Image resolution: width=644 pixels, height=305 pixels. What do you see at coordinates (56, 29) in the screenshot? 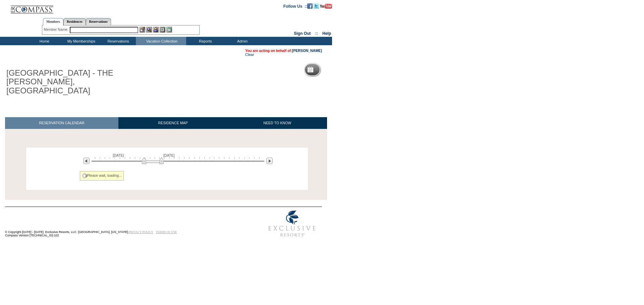
I see `div: Member Name:` at bounding box center [56, 29].